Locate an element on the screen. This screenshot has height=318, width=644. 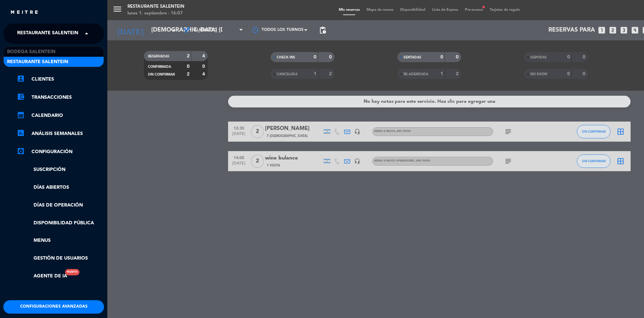
a: Gestión de usuarios is located at coordinates (61, 258).